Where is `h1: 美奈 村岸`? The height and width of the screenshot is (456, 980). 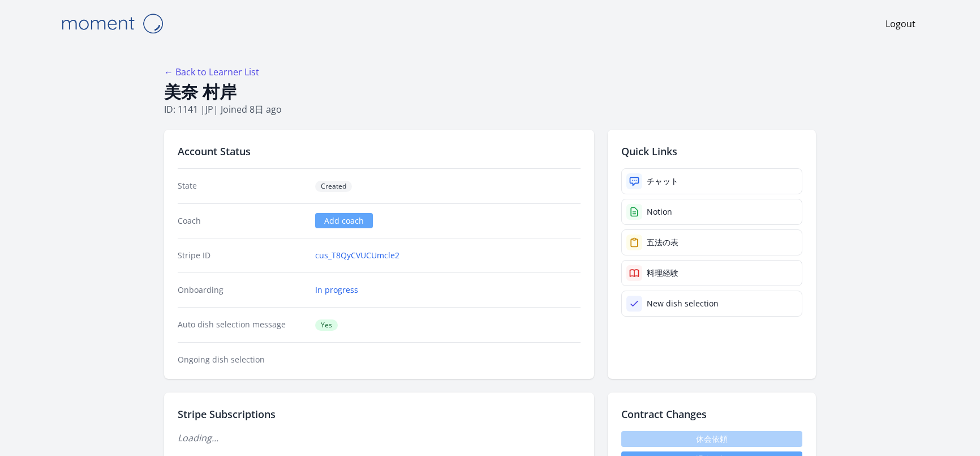 h1: 美奈 村岸 is located at coordinates (490, 91).